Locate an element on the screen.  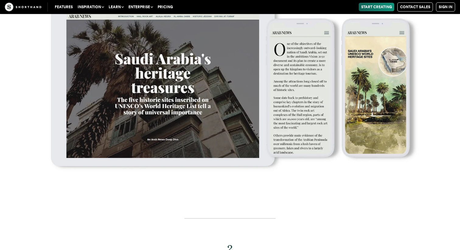
img: The Craft is located at coordinates (23, 7).